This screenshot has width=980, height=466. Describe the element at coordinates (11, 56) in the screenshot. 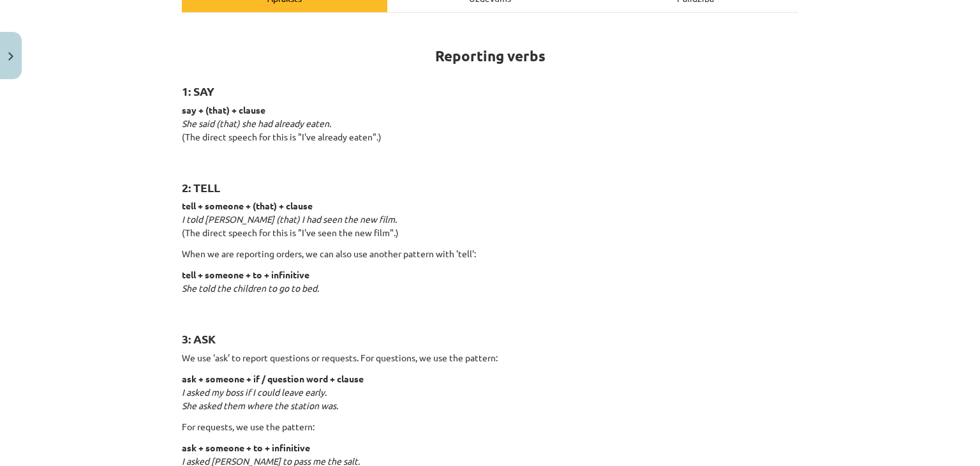

I see `img: icon-close-lesson-0947bae3869378f0d4975bcd49f059093ad1ed9edebbc8119c70593378902aed.svg` at that location.